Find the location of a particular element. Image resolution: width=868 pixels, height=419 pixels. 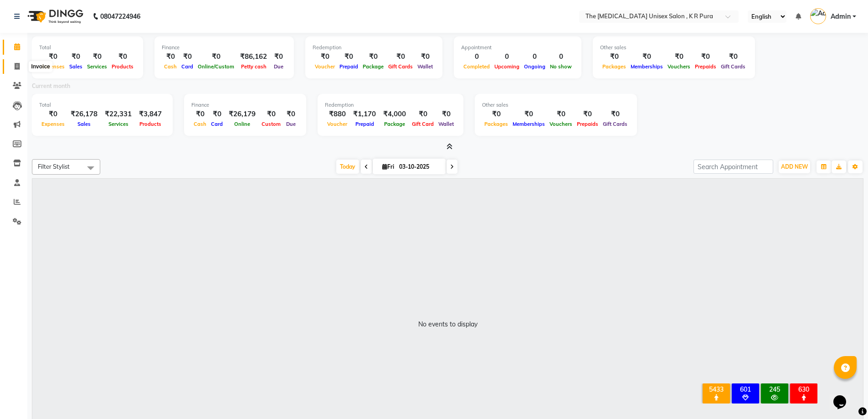

div: 601 is located at coordinates (745, 389).